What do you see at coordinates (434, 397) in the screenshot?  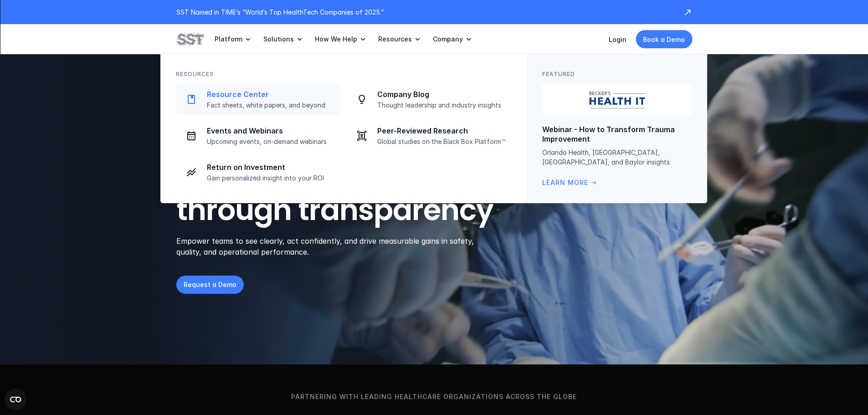 I see `p: Partnering with leading healthcare organizations across the globe` at bounding box center [434, 397].